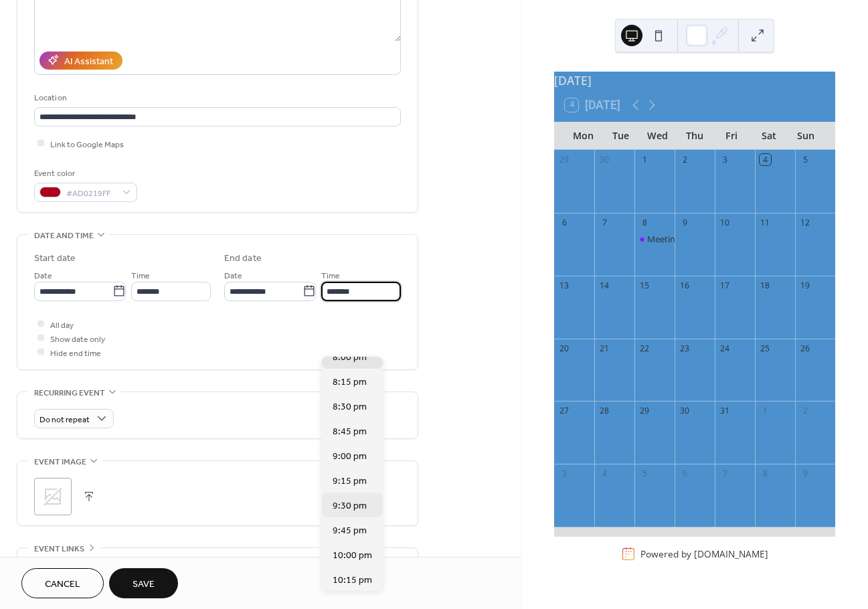 This screenshot has height=609, width=868. What do you see at coordinates (62, 583) in the screenshot?
I see `a: Cancel` at bounding box center [62, 583].